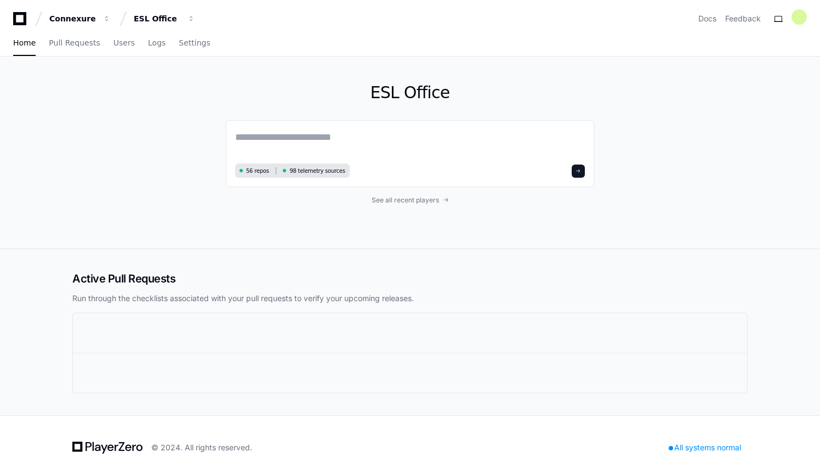 The image size is (820, 469). Describe the element at coordinates (124, 43) in the screenshot. I see `a: Users` at that location.